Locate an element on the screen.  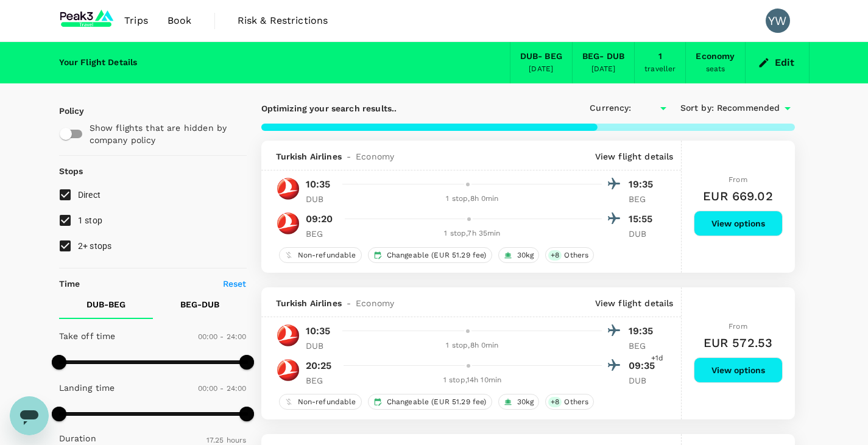
span: Sort by : is located at coordinates (696, 108).